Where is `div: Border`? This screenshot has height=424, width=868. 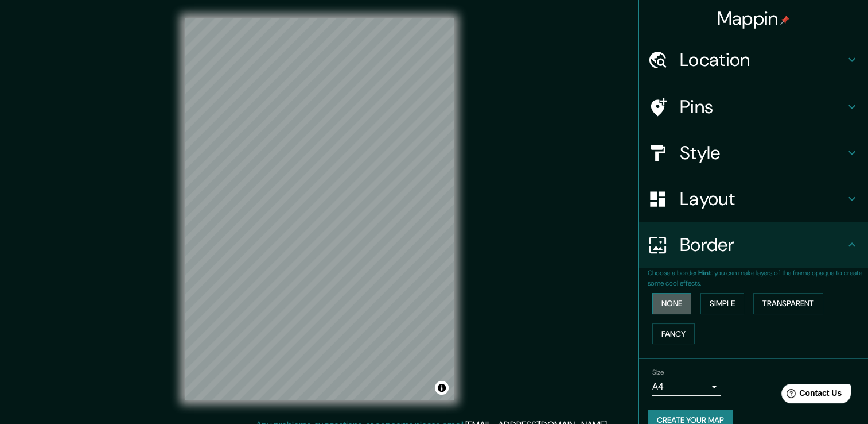 div: Border is located at coordinates (753, 244).